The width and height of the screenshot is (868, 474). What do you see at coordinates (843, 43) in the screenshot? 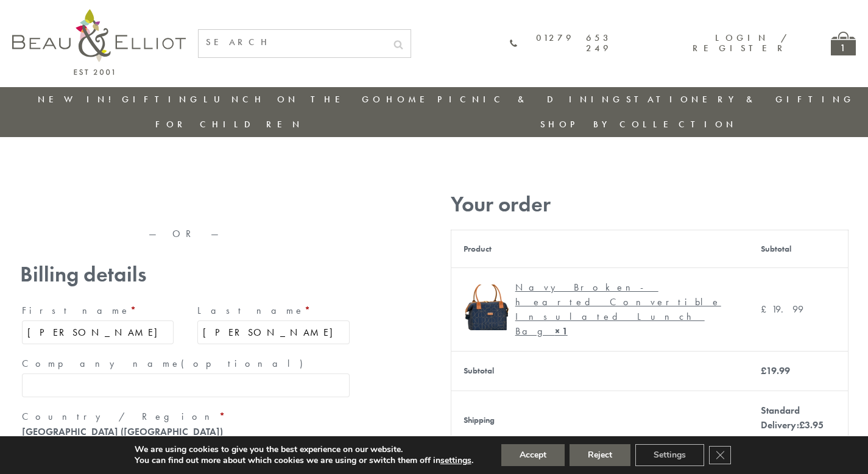
I see `div: 1` at bounding box center [843, 43].